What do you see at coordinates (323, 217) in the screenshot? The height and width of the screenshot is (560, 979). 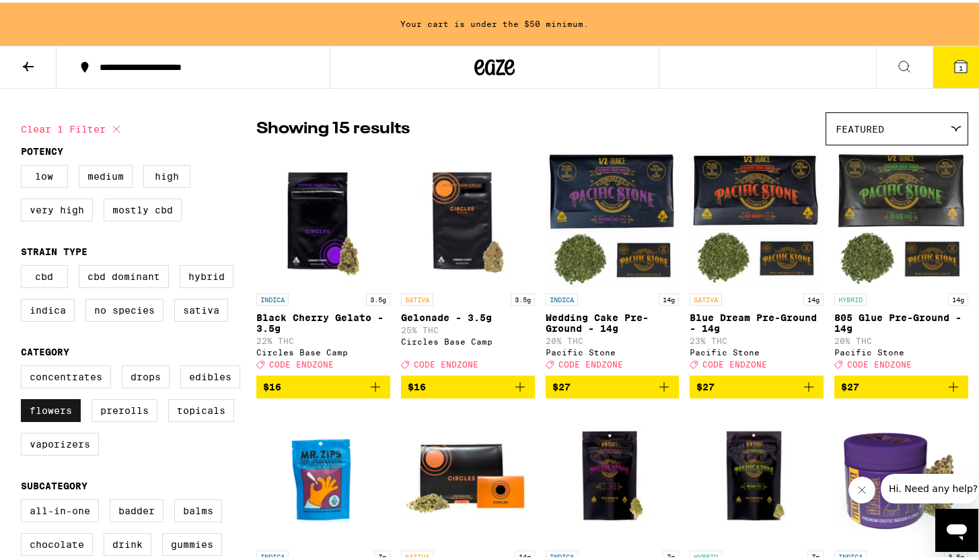 I see `img: Circles Base Camp - Black Cherry Gelato - 3.5g` at bounding box center [323, 217].